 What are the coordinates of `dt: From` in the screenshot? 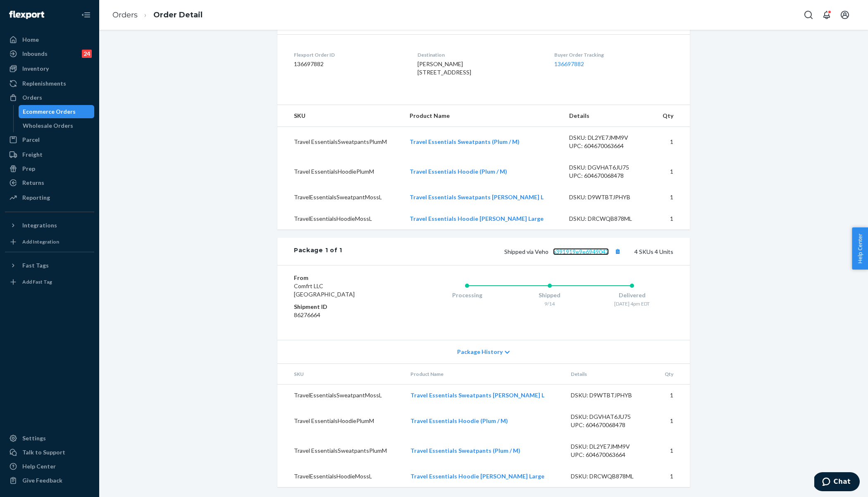 It's located at (343, 278).